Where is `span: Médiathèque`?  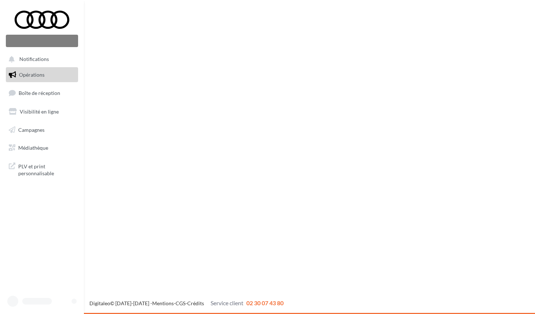 span: Médiathèque is located at coordinates (33, 148).